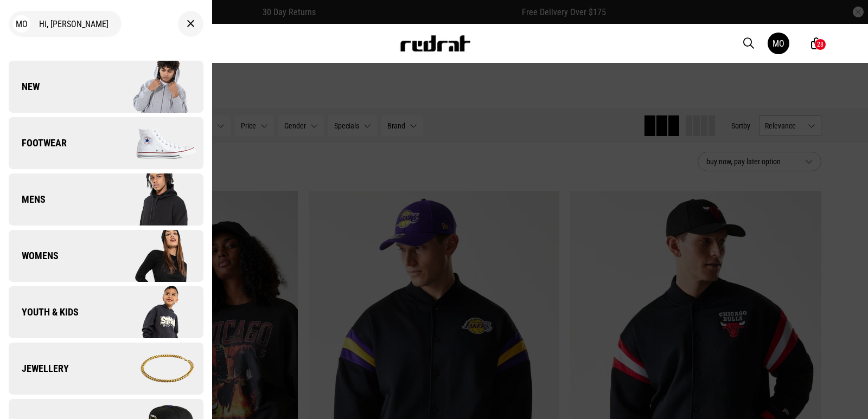  Describe the element at coordinates (820, 45) in the screenshot. I see `div: 28` at that location.